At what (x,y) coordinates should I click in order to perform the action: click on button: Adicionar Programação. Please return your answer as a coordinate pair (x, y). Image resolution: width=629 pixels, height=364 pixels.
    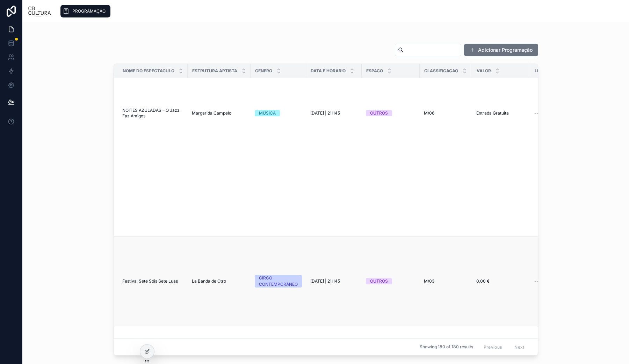
    Looking at the image, I should click on (502, 50).